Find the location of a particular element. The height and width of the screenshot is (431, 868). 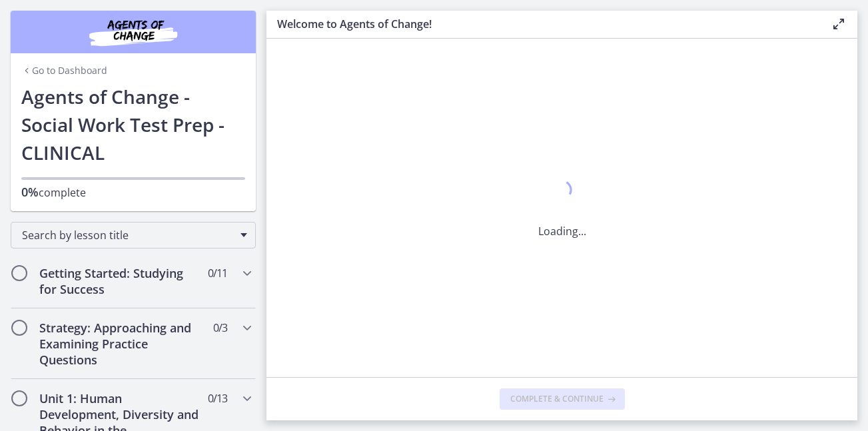

span: Search by lesson title is located at coordinates (128, 236).